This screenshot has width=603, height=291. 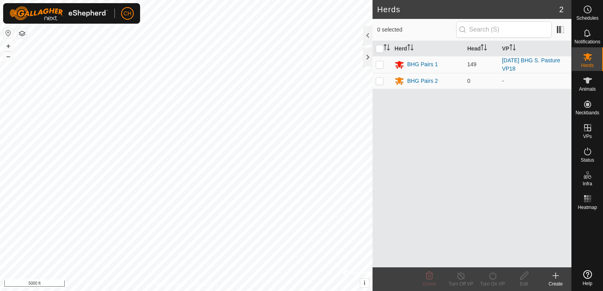 I want to click on button: Map Layers, so click(x=22, y=34).